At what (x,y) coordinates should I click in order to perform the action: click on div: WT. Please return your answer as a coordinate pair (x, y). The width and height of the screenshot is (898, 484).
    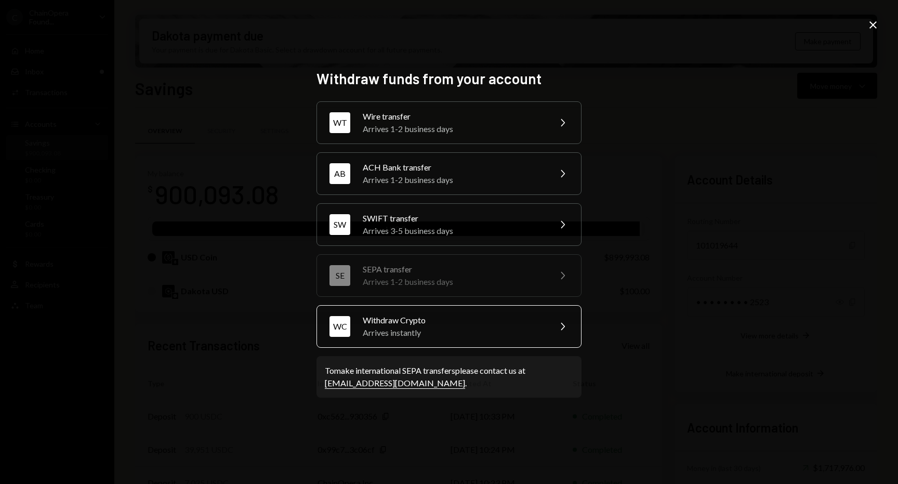
    Looking at the image, I should click on (340, 123).